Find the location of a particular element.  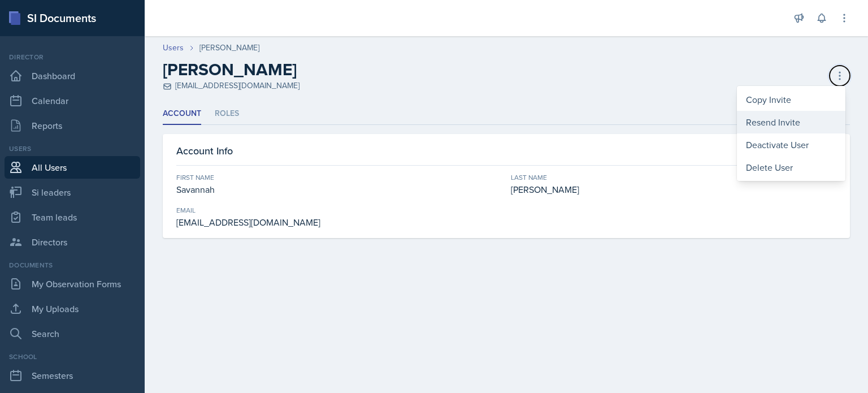

div: Last Name is located at coordinates (674, 178).